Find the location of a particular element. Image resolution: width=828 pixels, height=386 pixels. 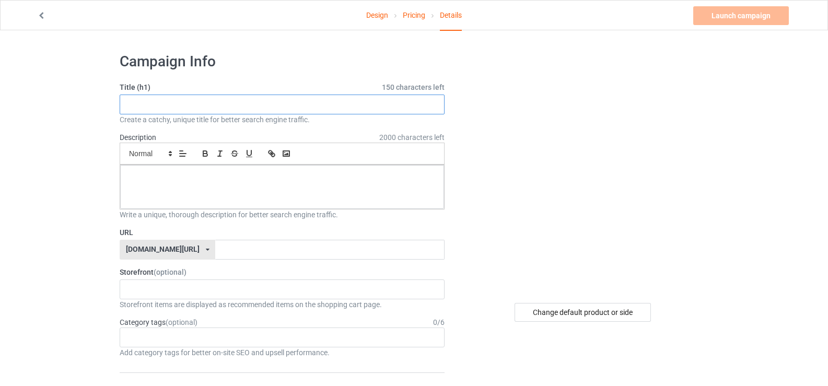

label: Description is located at coordinates (138, 137).